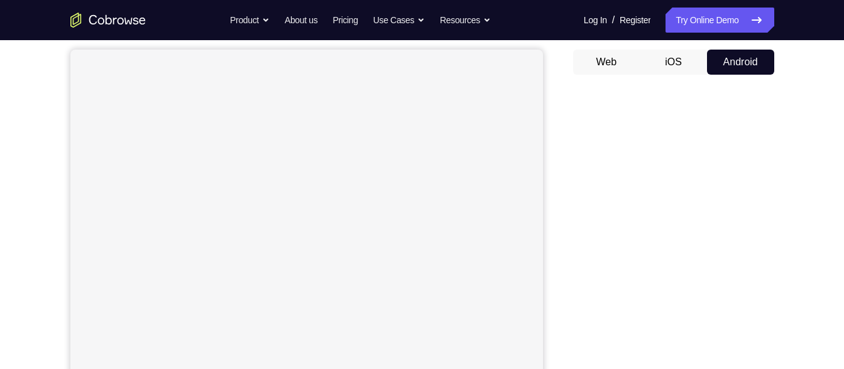 This screenshot has width=844, height=369. What do you see at coordinates (465, 20) in the screenshot?
I see `button: Resources` at bounding box center [465, 20].